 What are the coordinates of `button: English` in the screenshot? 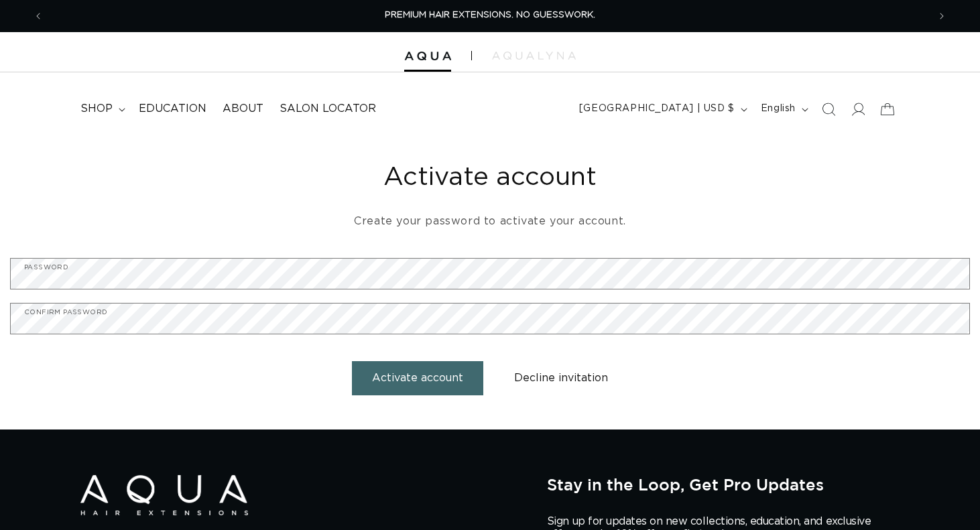 It's located at (783, 109).